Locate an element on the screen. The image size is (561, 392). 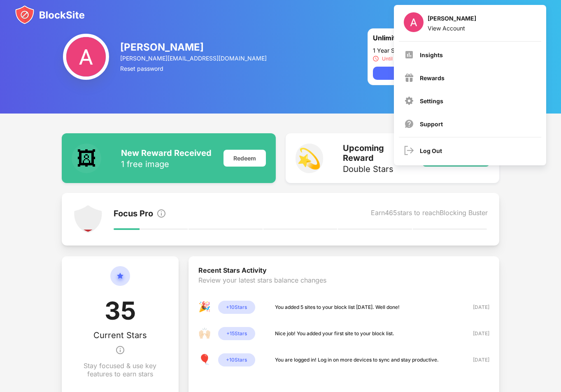
div: Focus Pro is located at coordinates (133, 214).